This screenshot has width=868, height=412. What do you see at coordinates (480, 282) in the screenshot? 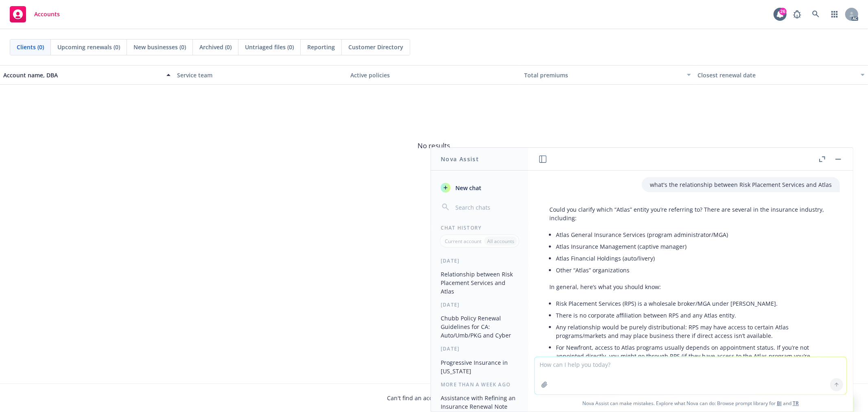
I see `button: Relationship between Risk Placement Services and Atlas` at bounding box center [480, 282].